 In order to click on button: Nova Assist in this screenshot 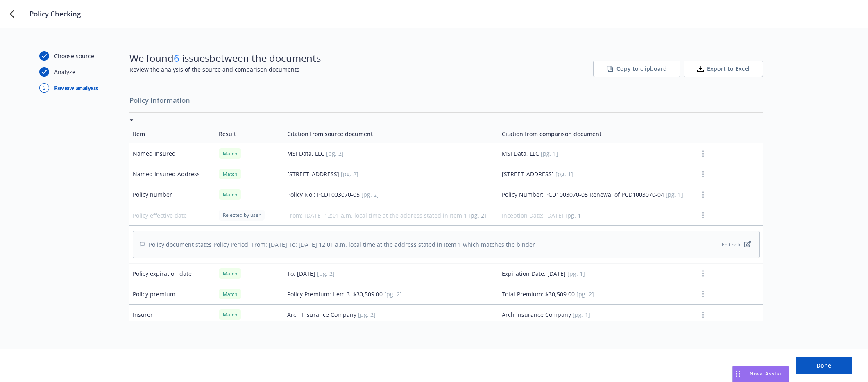, I will do `click(760, 374)`.